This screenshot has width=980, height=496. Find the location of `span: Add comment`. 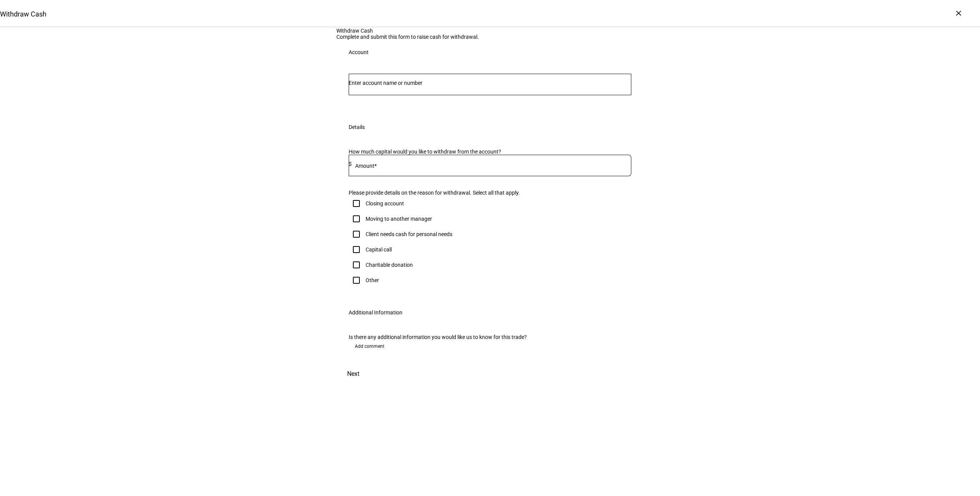

span: Add comment is located at coordinates (370, 346).